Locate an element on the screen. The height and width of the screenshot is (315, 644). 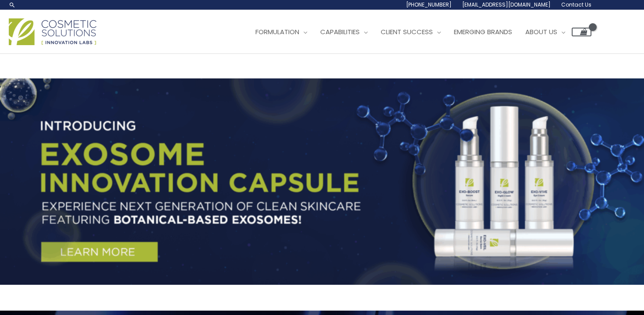
a: Search icon link is located at coordinates (12, 5).